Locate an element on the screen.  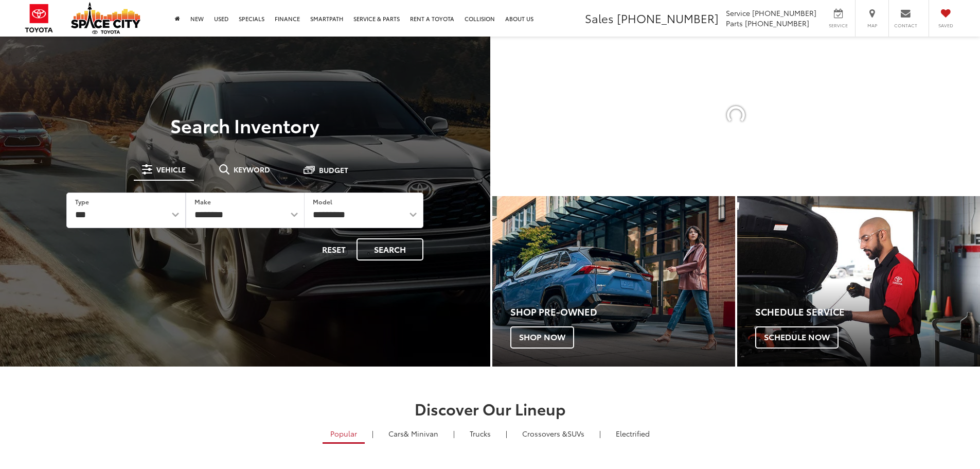
span: Saved is located at coordinates (946, 25).